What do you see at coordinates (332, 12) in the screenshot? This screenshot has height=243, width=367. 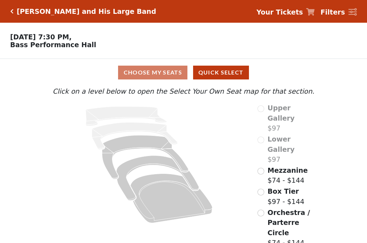 I see `strong: Filters` at bounding box center [332, 12].